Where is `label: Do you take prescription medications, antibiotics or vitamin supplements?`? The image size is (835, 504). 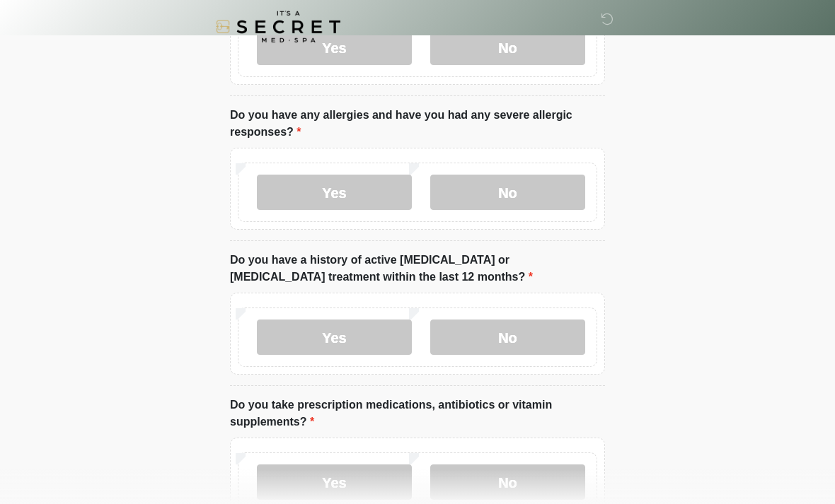 label: Do you take prescription medications, antibiotics or vitamin supplements? is located at coordinates (418, 413).